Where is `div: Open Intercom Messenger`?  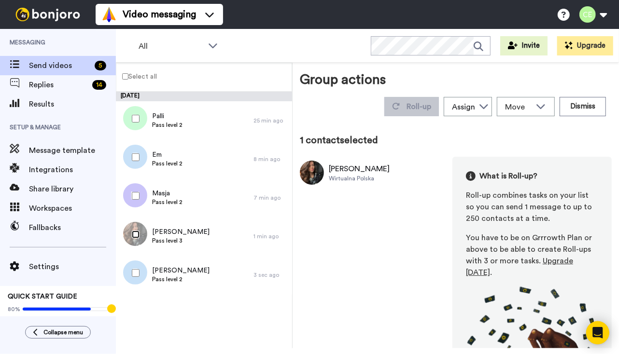 div: Open Intercom Messenger is located at coordinates (598, 333).